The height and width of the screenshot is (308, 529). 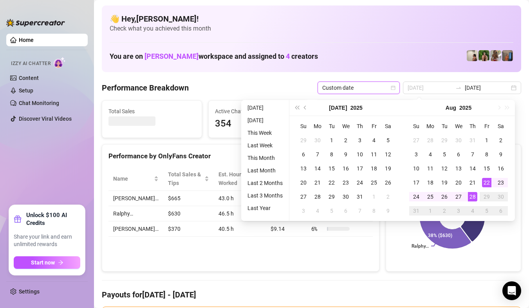 What do you see at coordinates (26, 90) in the screenshot?
I see `a: Setup` at bounding box center [26, 90].